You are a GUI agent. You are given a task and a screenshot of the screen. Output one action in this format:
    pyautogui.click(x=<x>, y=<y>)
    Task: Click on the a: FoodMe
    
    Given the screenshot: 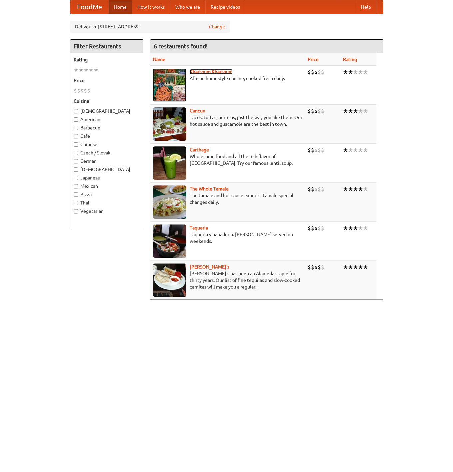 What is the action you would take?
    pyautogui.click(x=89, y=7)
    